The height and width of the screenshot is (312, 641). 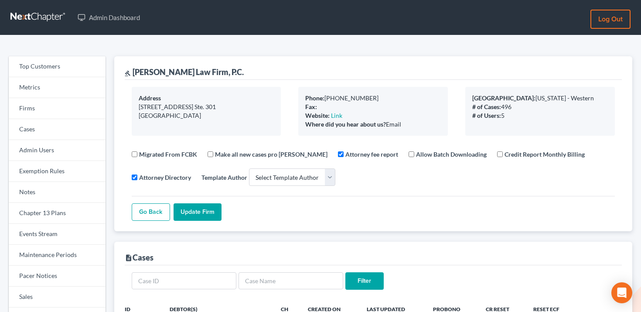 What do you see at coordinates (57, 213) in the screenshot?
I see `a: Chapter 13 Plans` at bounding box center [57, 213].